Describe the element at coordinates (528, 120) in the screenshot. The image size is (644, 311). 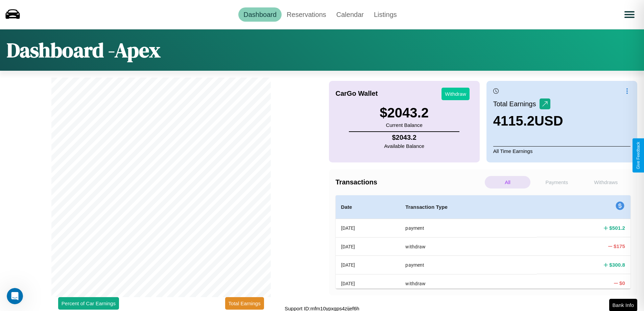
I see `h3: 4115.2 USD` at that location.